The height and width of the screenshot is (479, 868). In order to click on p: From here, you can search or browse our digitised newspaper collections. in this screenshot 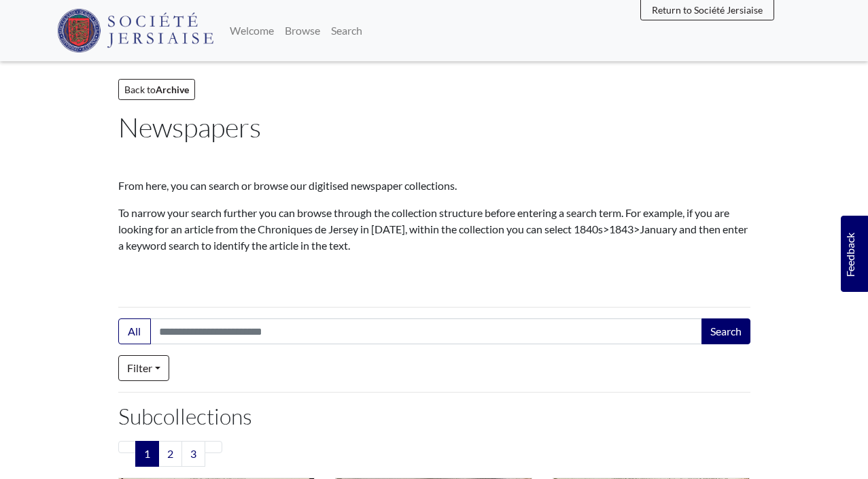, I will do `click(434, 185)`.